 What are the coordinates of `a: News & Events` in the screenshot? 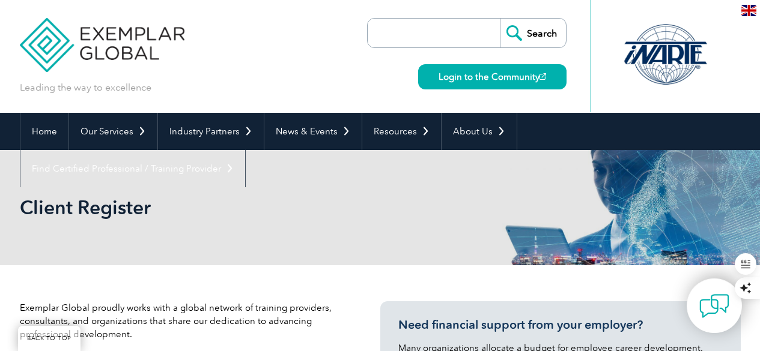 It's located at (313, 132).